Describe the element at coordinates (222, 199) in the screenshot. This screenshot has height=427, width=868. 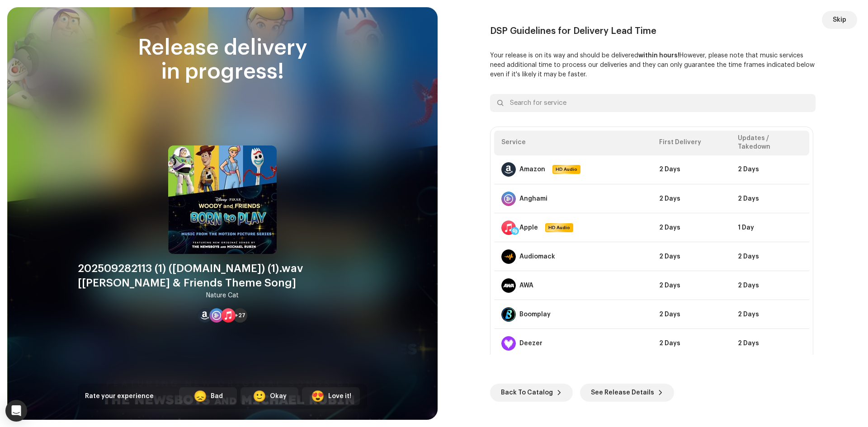
I see `img: 10bf21f2-6b5b-4a74-82d7-abb7841d4540` at that location.